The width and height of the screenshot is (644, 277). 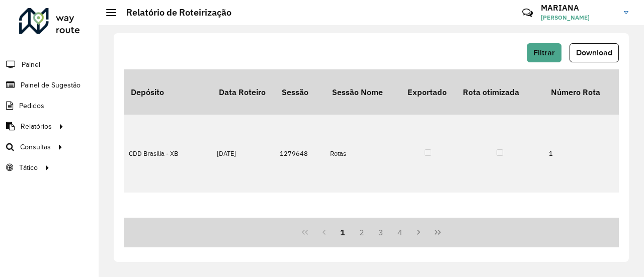 I want to click on th: Sessão Nome, so click(x=363, y=92).